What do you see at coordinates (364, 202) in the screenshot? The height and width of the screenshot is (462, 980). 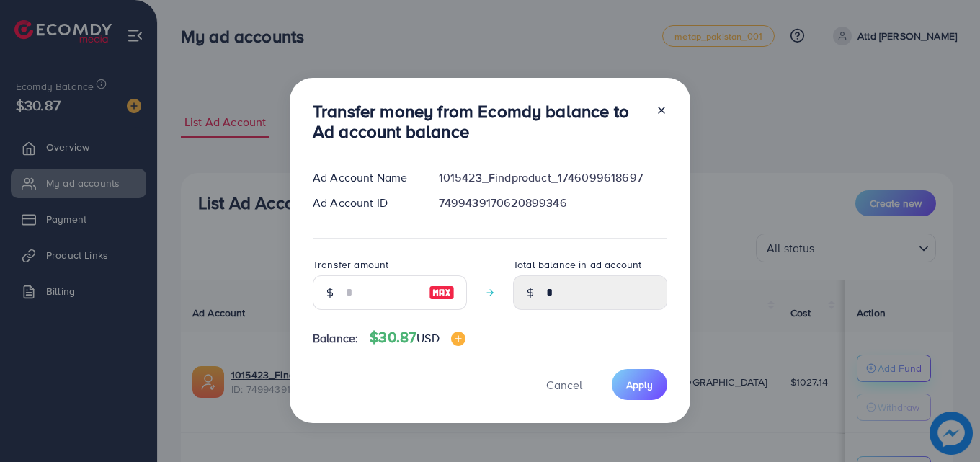 I see `div: Ad Account ID` at bounding box center [364, 202].